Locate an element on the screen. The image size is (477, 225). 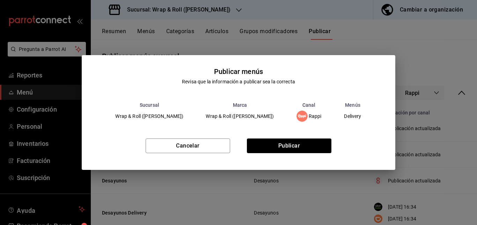
div: Revisa que la información a publicar sea la correcta is located at coordinates (239, 82).